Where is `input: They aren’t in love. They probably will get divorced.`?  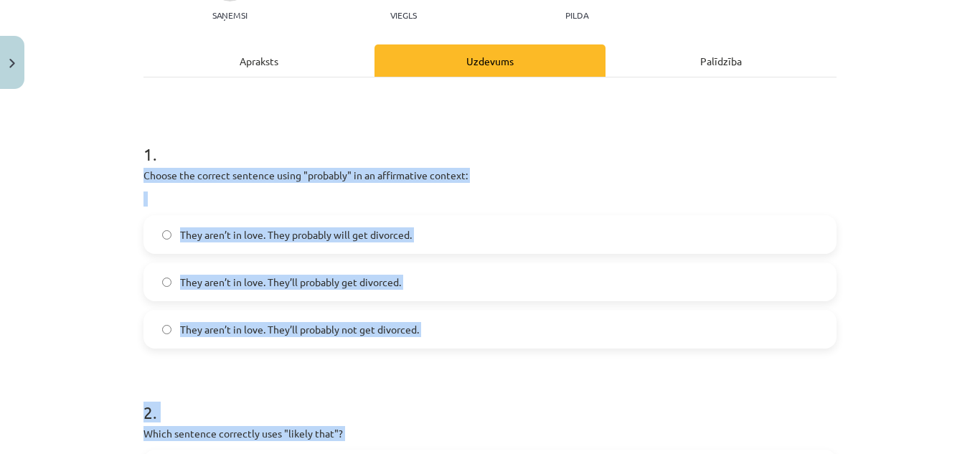
input: They aren’t in love. They probably will get divorced. is located at coordinates (166, 235).